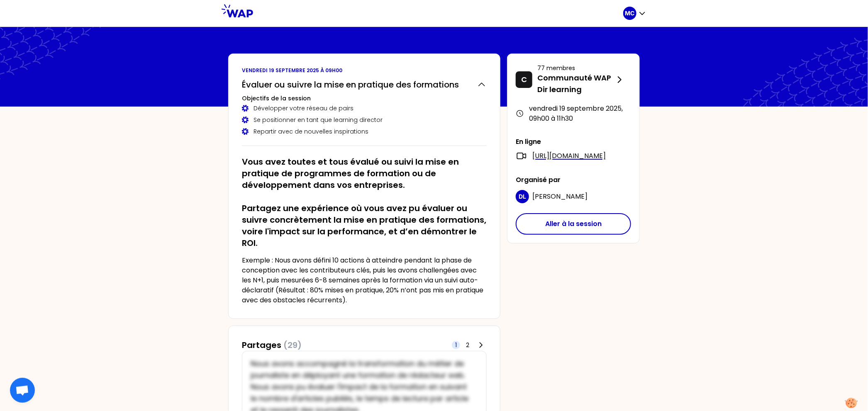 The image size is (868, 411). What do you see at coordinates (576, 68) in the screenshot?
I see `p: 77 membres` at bounding box center [576, 68].